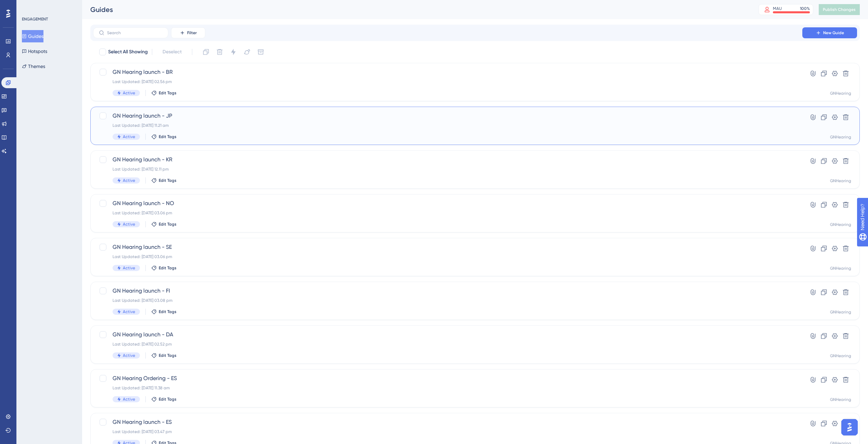  I want to click on button: Deselect, so click(172, 52).